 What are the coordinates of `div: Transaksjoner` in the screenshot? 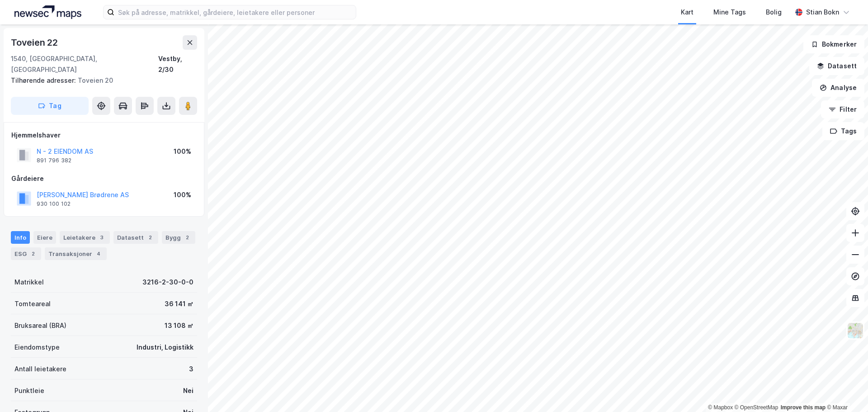 It's located at (75, 254).